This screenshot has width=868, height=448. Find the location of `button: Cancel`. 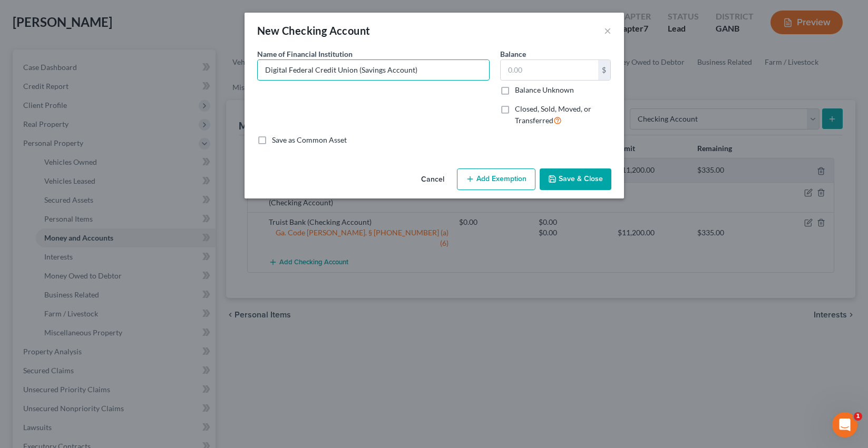

button: Cancel is located at coordinates (433, 180).